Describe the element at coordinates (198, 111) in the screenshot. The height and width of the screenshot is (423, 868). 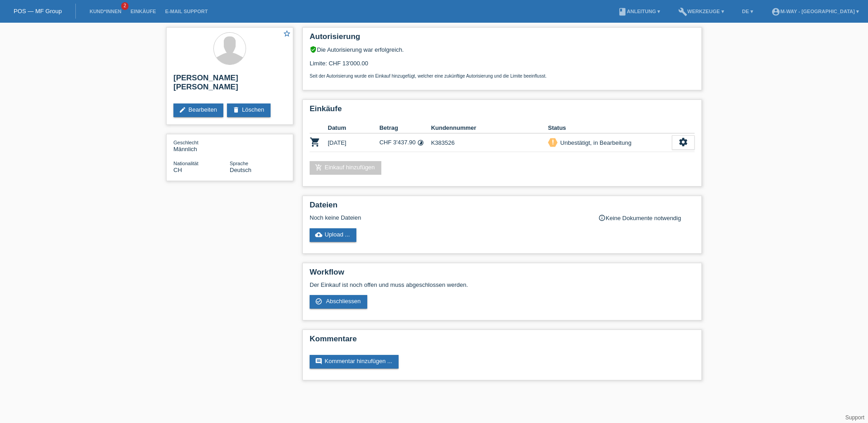
I see `a: editBearbeiten` at that location.